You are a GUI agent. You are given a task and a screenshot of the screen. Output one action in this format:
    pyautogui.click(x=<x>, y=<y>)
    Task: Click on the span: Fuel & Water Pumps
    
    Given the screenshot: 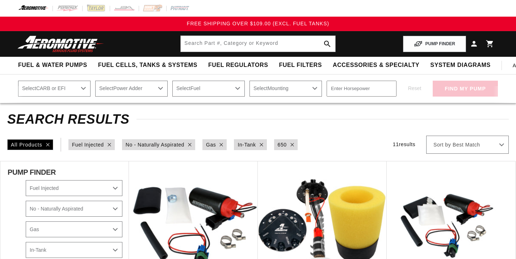 What is the action you would take?
    pyautogui.click(x=53, y=65)
    